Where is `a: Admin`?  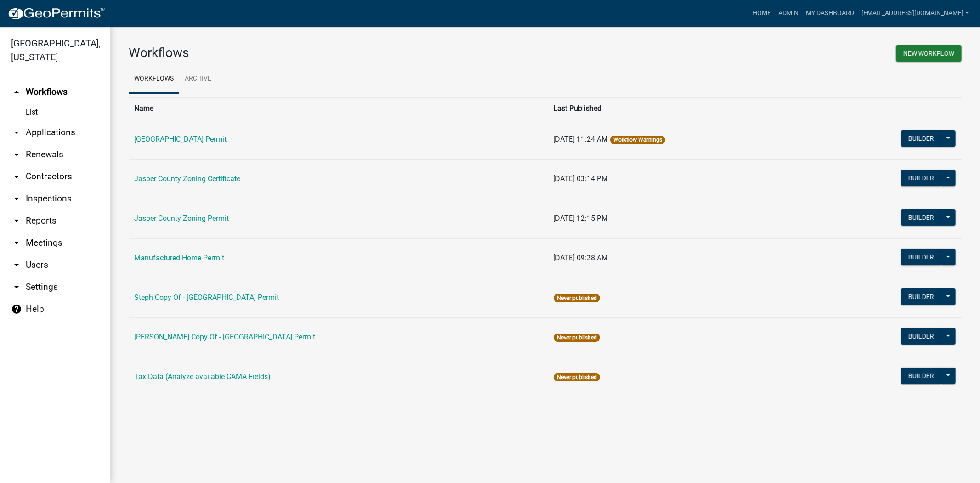
a: Admin is located at coordinates (788, 13).